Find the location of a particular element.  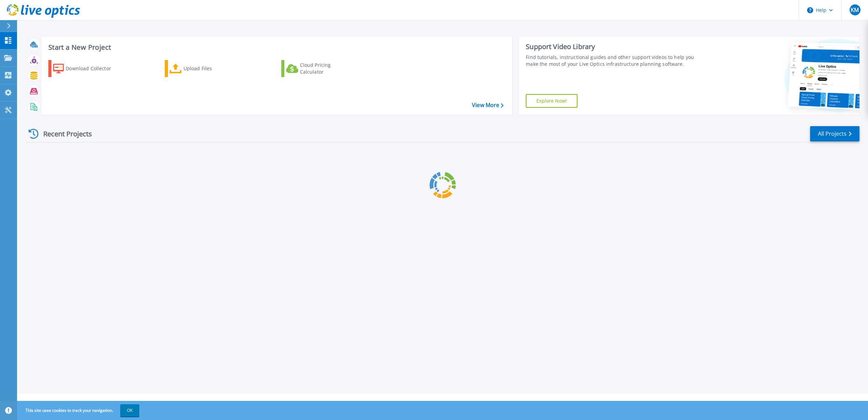

div: Support Video Library is located at coordinates (614, 47).